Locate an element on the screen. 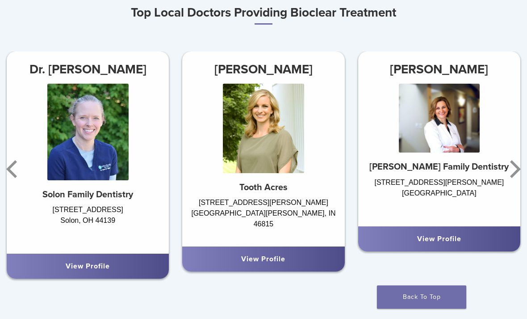 The width and height of the screenshot is (527, 319). a: Back To Top is located at coordinates (422, 297).